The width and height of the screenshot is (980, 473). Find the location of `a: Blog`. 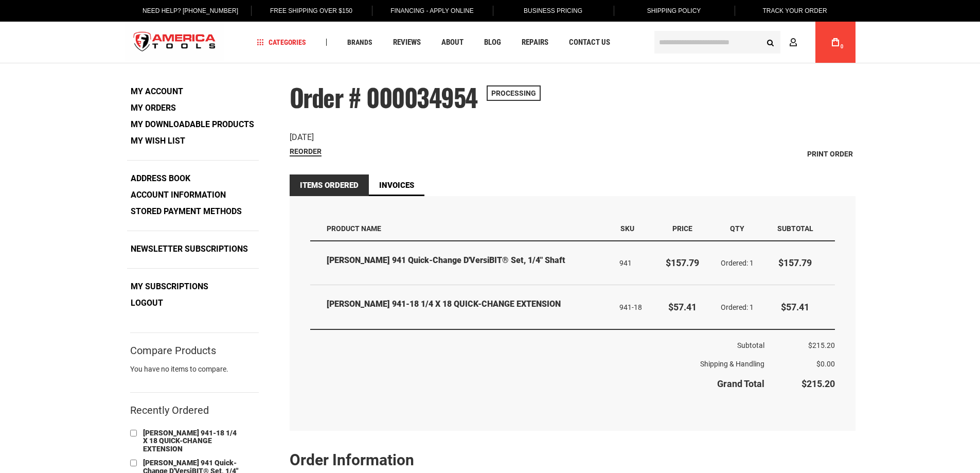

a: Blog is located at coordinates (492, 42).